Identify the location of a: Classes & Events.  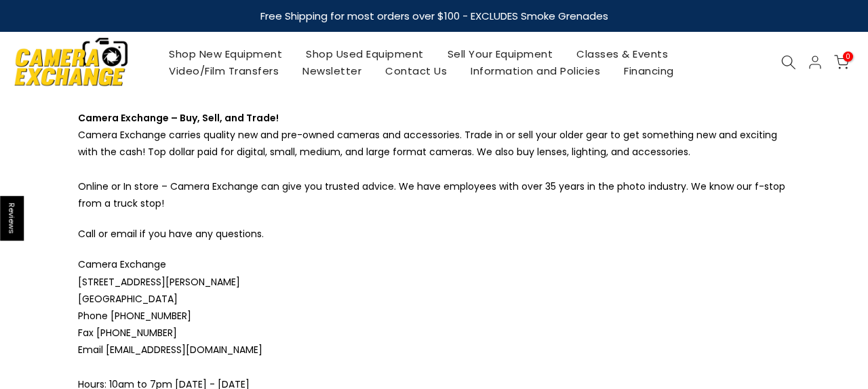
(623, 54).